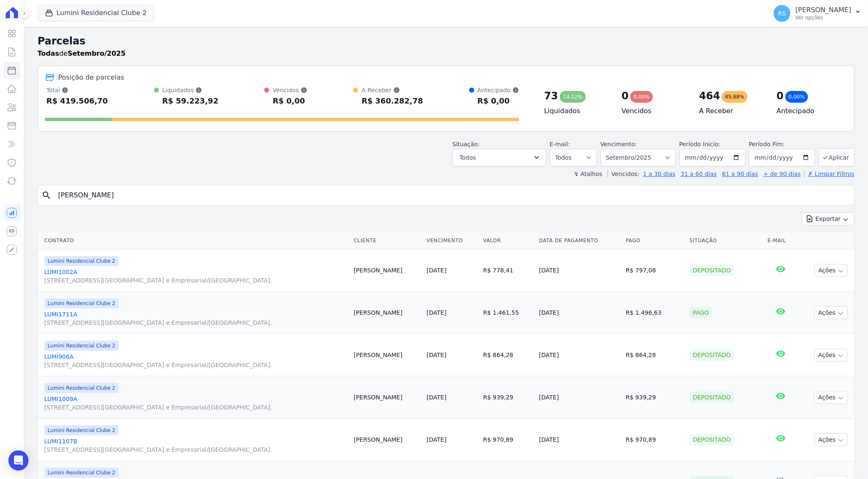 The image size is (868, 479). I want to click on h4: Vencidos, so click(653, 111).